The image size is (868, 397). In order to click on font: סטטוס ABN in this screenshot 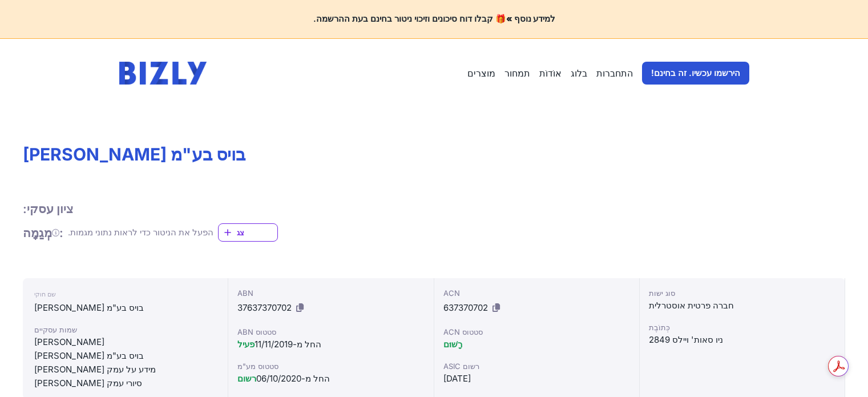, I will do `click(257, 332)`.